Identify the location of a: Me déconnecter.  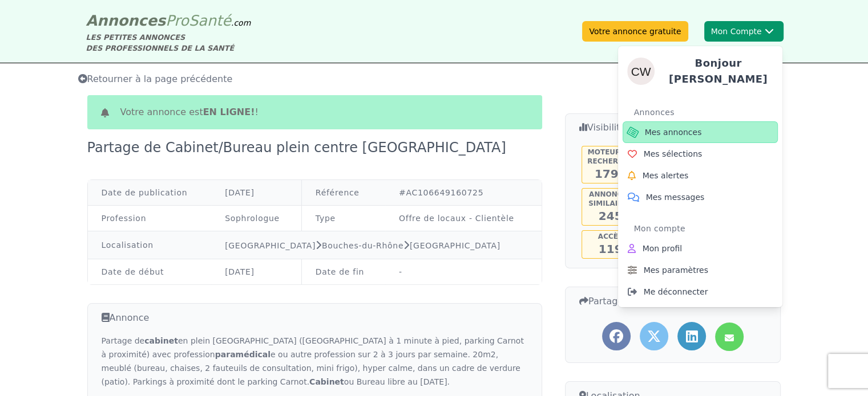
(700, 292).